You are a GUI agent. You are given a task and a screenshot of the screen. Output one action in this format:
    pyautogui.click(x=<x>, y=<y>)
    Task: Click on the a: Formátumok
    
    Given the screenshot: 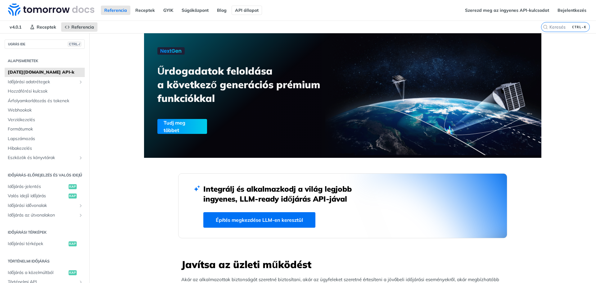 What is the action you would take?
    pyautogui.click(x=45, y=129)
    